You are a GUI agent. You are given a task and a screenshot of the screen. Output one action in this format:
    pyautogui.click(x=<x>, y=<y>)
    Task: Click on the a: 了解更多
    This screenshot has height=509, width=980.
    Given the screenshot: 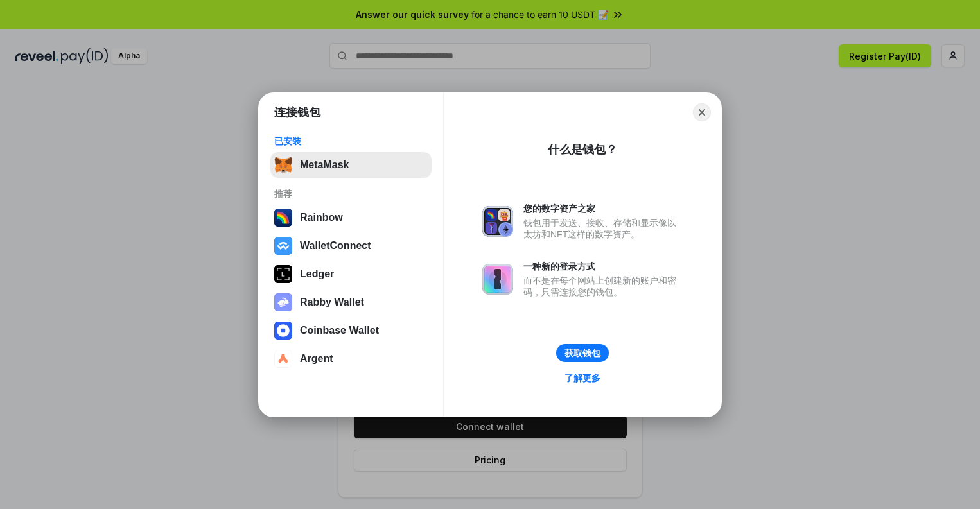 What is the action you would take?
    pyautogui.click(x=583, y=379)
    